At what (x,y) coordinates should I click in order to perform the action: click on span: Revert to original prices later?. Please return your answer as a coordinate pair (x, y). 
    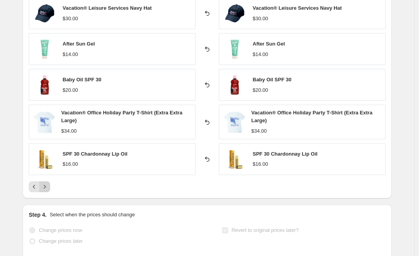
    Looking at the image, I should click on (265, 230).